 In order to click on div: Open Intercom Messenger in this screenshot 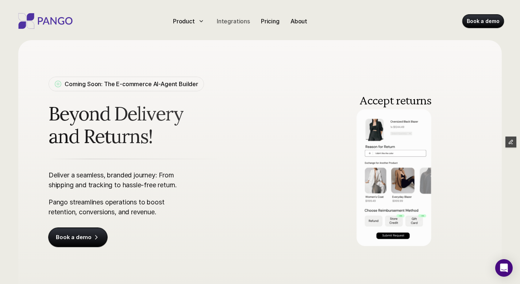, I will do `click(504, 268)`.